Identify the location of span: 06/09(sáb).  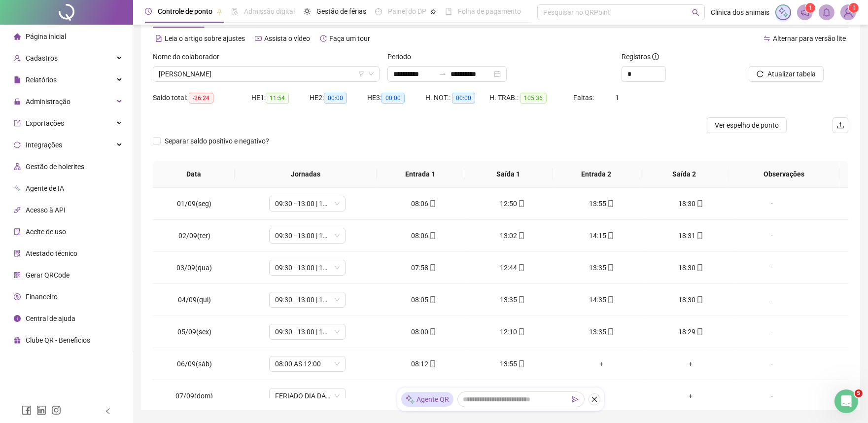
(194, 364).